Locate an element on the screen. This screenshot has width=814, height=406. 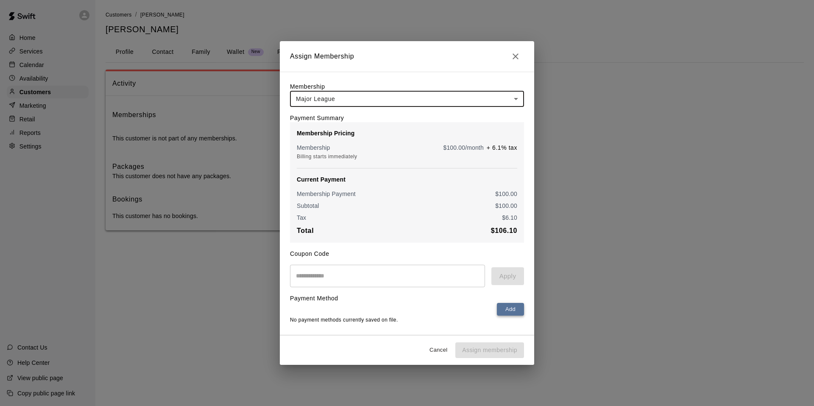
b: Total is located at coordinates (305, 230).